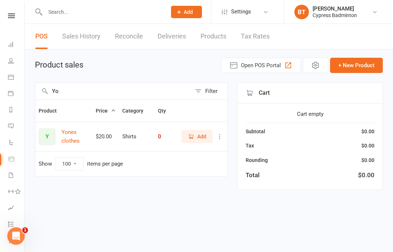 The height and width of the screenshot is (252, 393). What do you see at coordinates (209, 91) in the screenshot?
I see `button: Filter` at bounding box center [209, 91].